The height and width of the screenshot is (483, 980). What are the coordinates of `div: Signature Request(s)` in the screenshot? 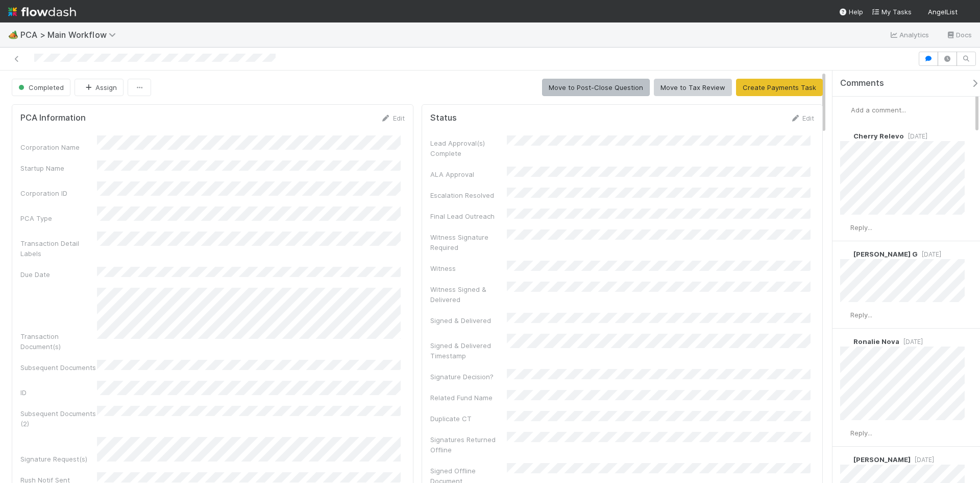 It's located at (59, 459).